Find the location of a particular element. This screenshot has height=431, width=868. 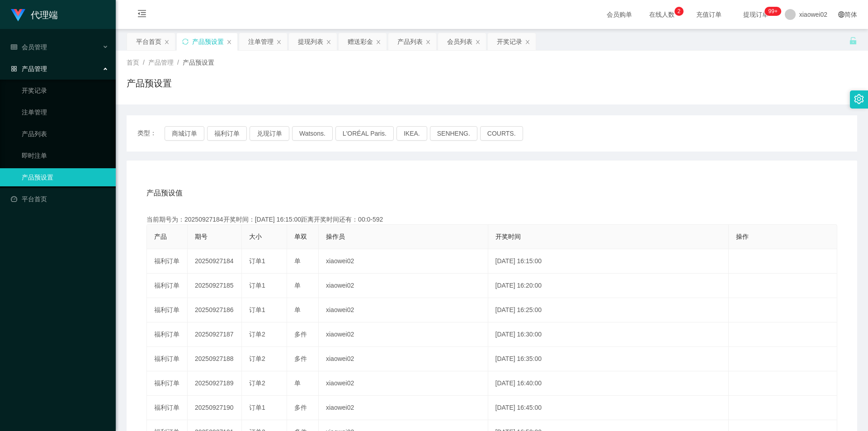

span: 大小 is located at coordinates (255, 236).